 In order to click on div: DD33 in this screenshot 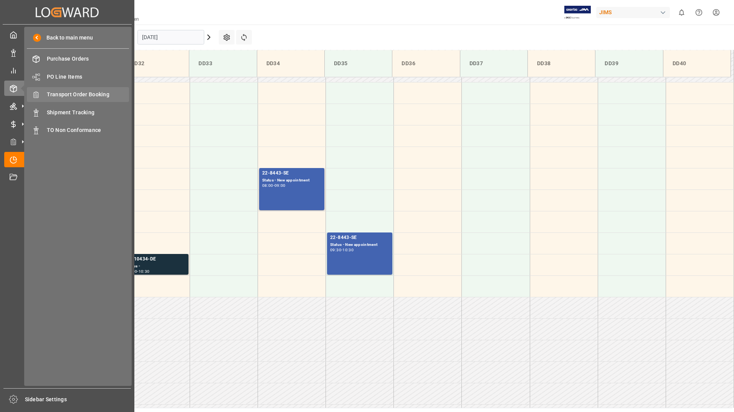, I will do `click(223, 63)`.